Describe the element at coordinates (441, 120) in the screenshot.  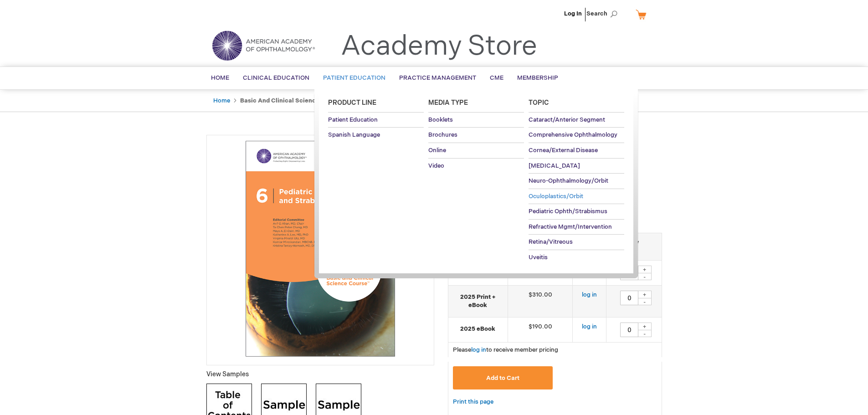
I see `span: Booklets` at that location.